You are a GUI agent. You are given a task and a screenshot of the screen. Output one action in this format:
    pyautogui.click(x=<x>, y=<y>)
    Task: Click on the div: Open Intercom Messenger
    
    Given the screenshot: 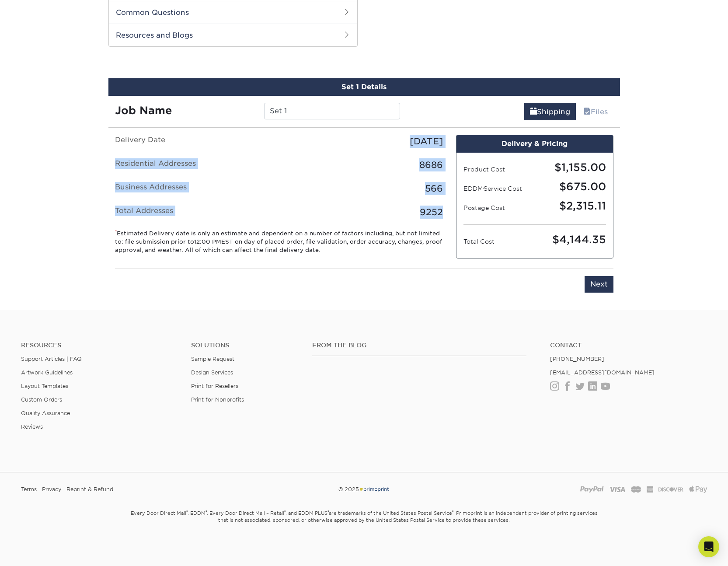 What is the action you would take?
    pyautogui.click(x=709, y=547)
    